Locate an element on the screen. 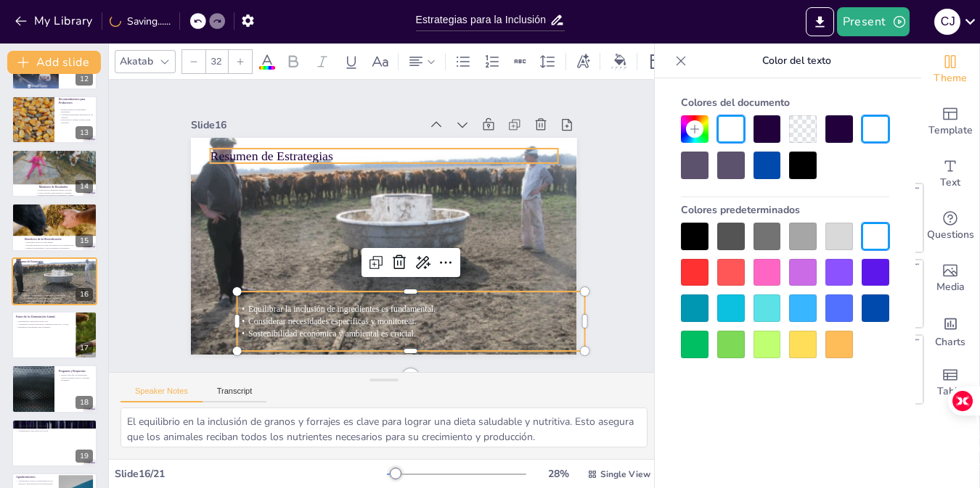  p: Sostenibilidad e innovación son claves. is located at coordinates (55, 431).